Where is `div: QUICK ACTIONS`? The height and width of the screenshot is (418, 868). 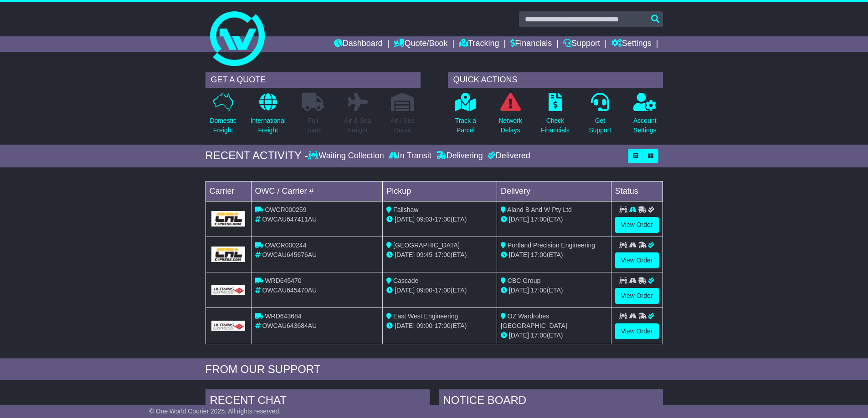 div: QUICK ACTIONS is located at coordinates (555, 80).